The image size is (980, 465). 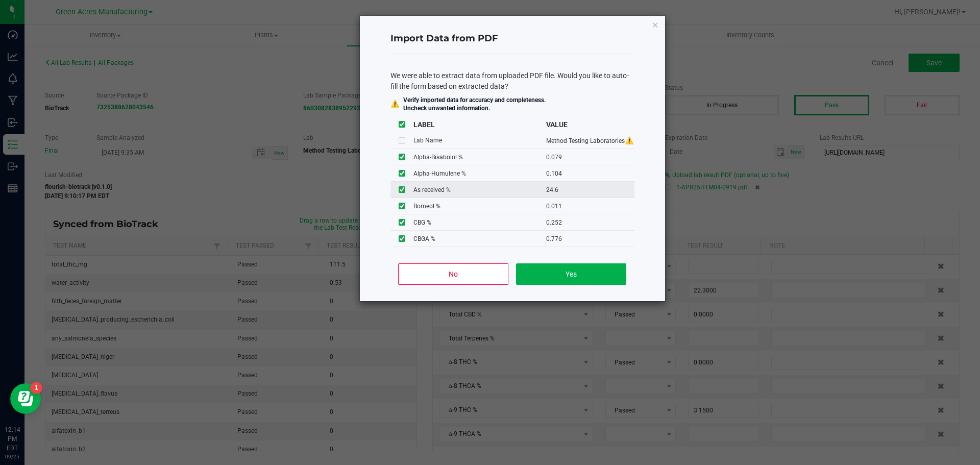 What do you see at coordinates (424, 239) in the screenshot?
I see `span: CBGA %` at bounding box center [424, 239].